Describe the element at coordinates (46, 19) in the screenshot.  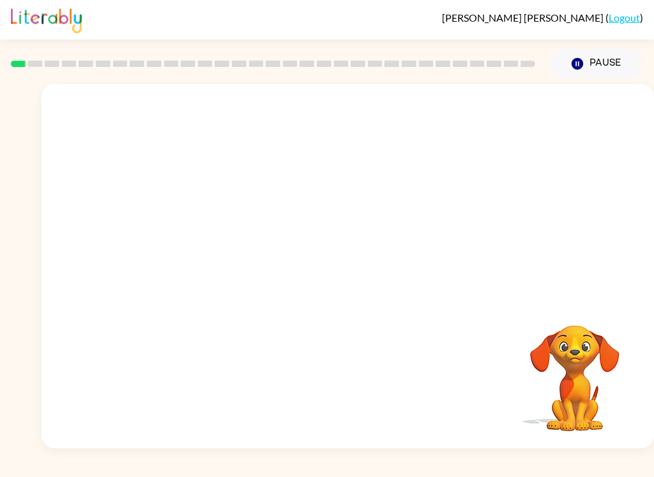
I see `img: Literably` at that location.